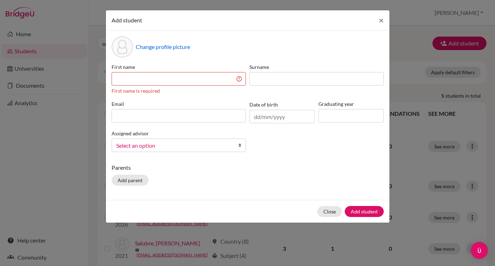  What do you see at coordinates (247, 168) in the screenshot?
I see `p: Parents` at bounding box center [247, 168].